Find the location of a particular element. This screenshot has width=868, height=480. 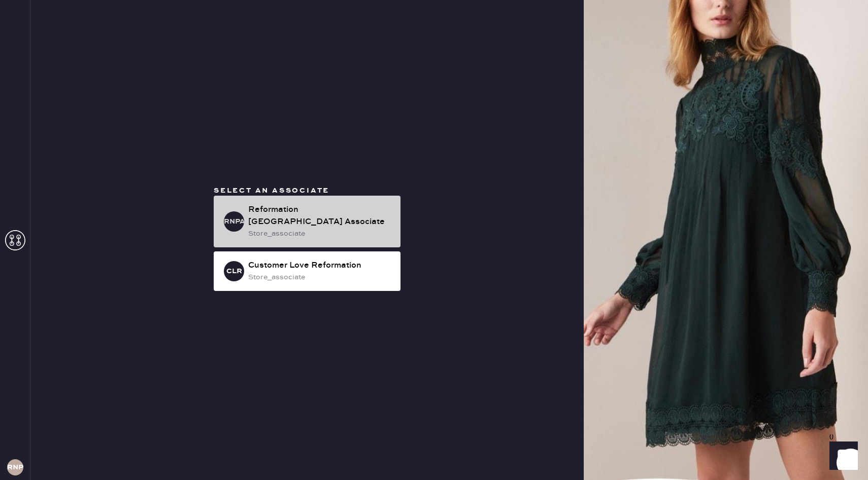

h3: CLR is located at coordinates (234, 271).